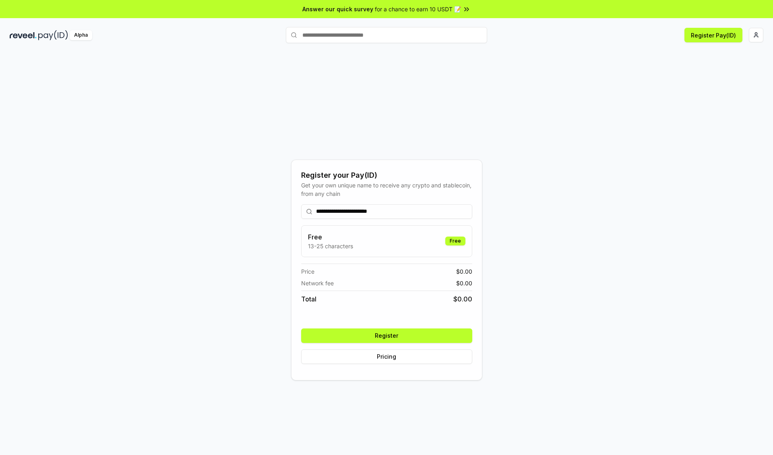 Image resolution: width=773 pixels, height=455 pixels. I want to click on span: Network fee, so click(317, 283).